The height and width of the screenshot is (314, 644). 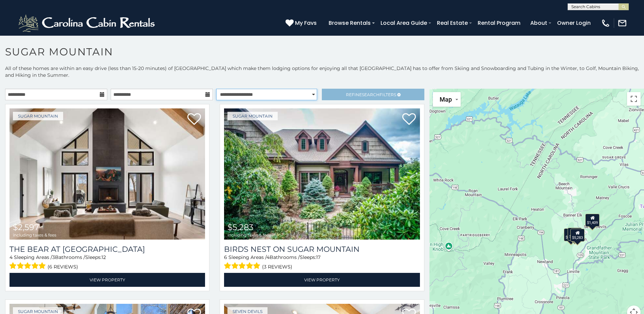 I want to click on span: Map, so click(x=446, y=99).